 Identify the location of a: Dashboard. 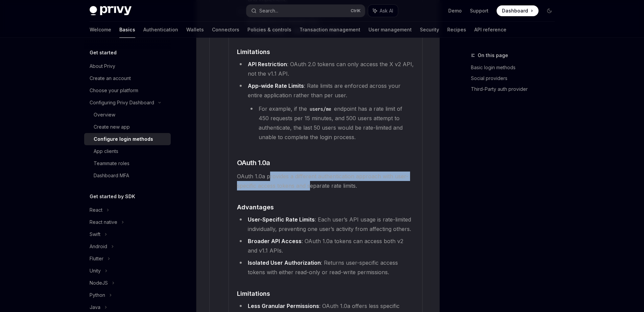
(518, 11).